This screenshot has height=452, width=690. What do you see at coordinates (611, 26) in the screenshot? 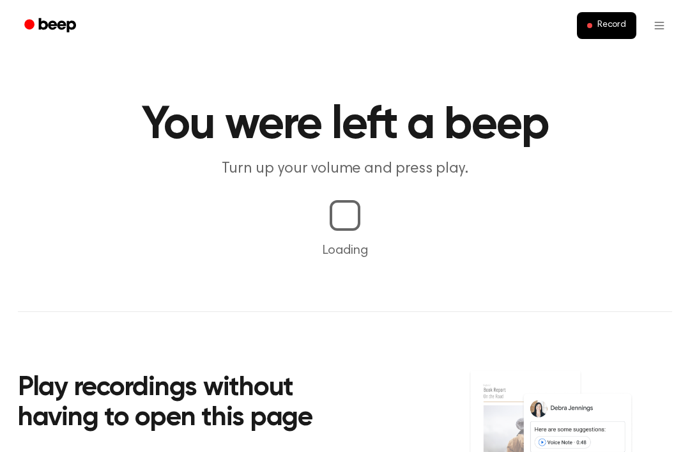
I see `span: Record` at bounding box center [611, 26].